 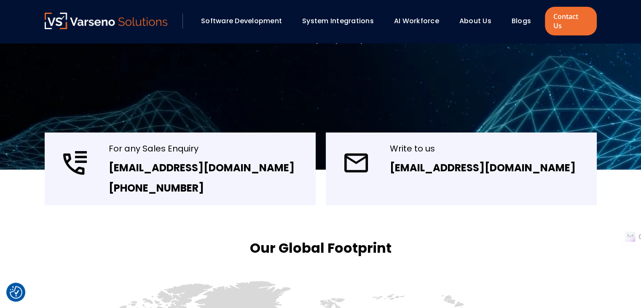 What do you see at coordinates (342, 21) in the screenshot?
I see `div: System Integrations` at bounding box center [342, 21].